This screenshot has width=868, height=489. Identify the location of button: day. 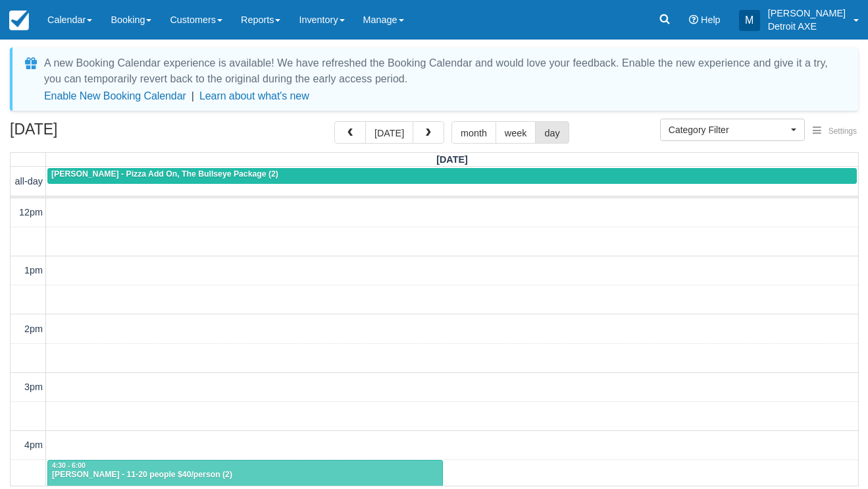
(552, 133).